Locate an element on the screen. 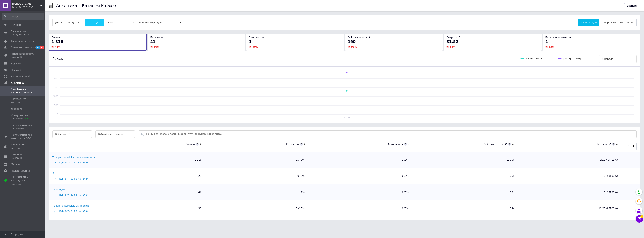 The width and height of the screenshot is (644, 238). button: Товари CPC is located at coordinates (627, 22).